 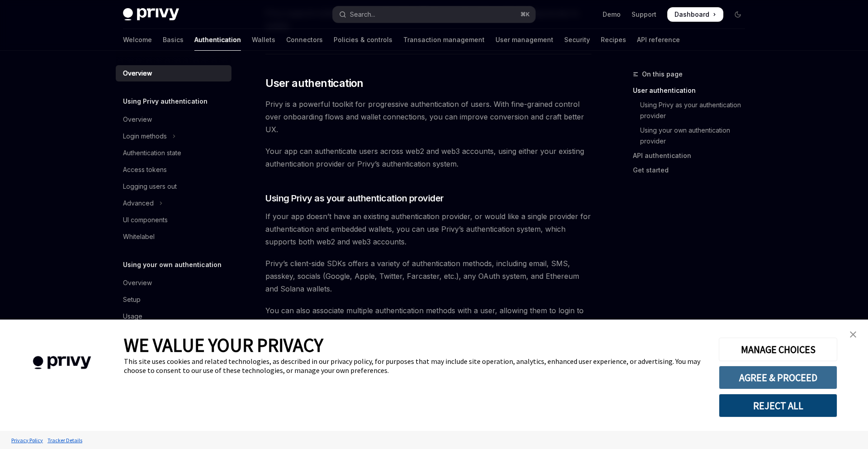 I want to click on button: MANAGE CHOICES, so click(x=778, y=349).